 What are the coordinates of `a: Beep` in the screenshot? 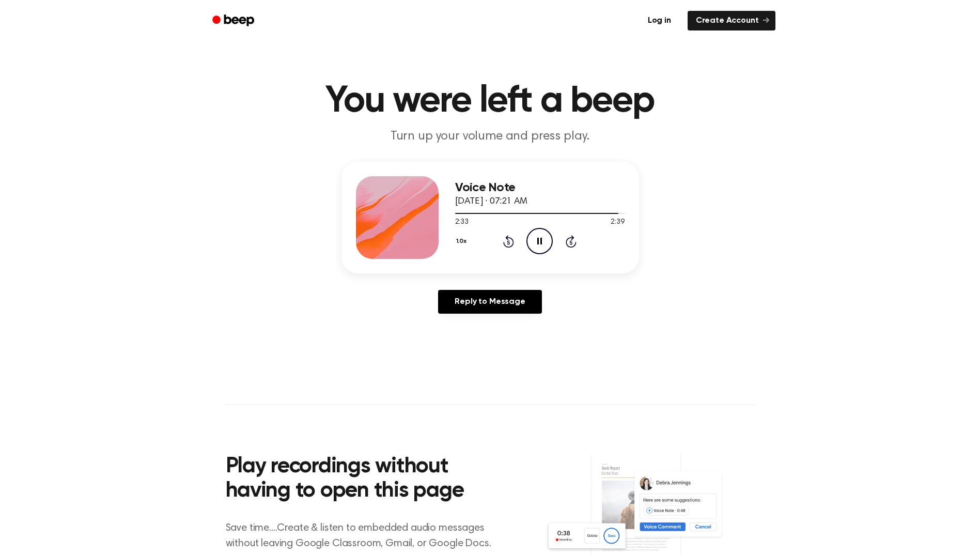 It's located at (234, 20).